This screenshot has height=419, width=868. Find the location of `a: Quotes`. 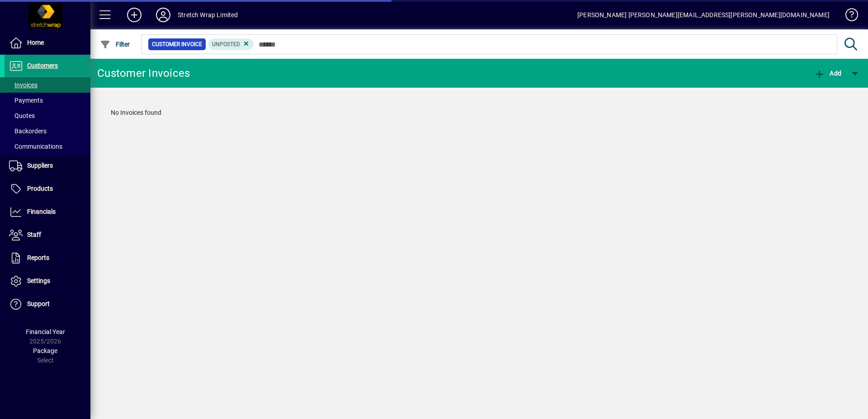

a: Quotes is located at coordinates (47, 116).